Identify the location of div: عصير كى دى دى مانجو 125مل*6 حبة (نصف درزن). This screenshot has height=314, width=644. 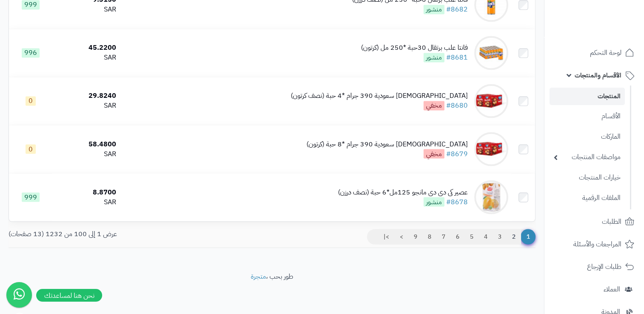
(403, 192).